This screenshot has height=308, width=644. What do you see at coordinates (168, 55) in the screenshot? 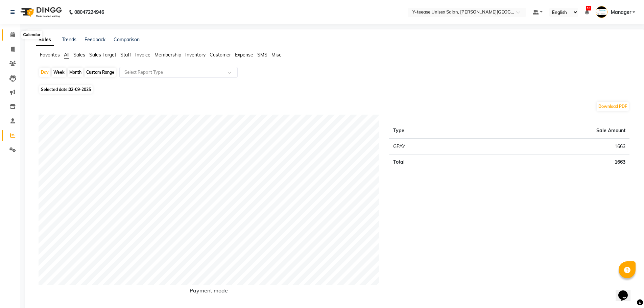
I see `span: Membership` at bounding box center [168, 55].